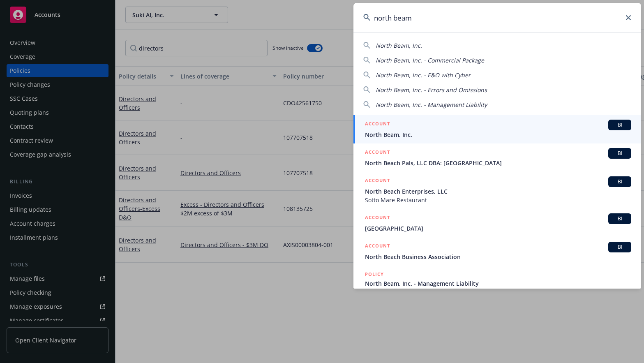  What do you see at coordinates (497, 18) in the screenshot?
I see `input: Search...` at bounding box center [497, 18].